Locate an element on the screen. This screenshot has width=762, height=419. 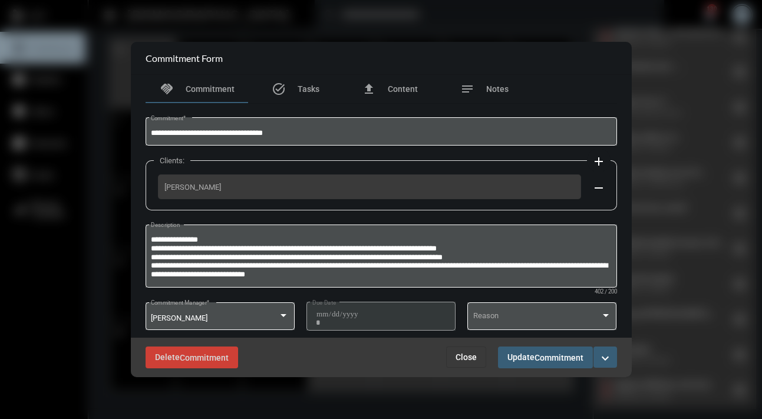
mat-icon: add is located at coordinates (598, 161).